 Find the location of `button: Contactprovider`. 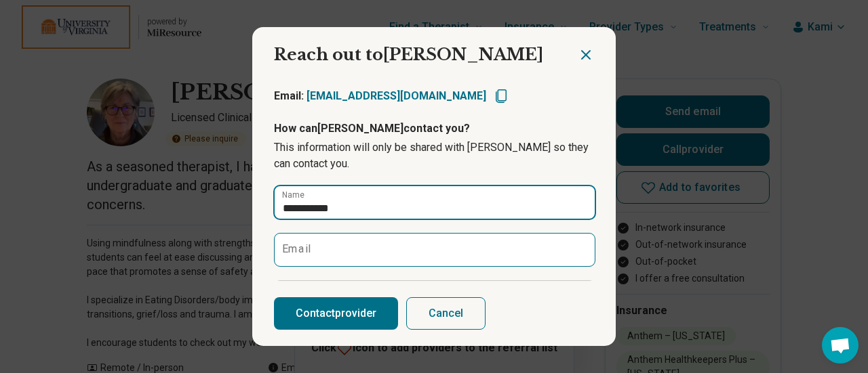

button: Contactprovider is located at coordinates (336, 313).